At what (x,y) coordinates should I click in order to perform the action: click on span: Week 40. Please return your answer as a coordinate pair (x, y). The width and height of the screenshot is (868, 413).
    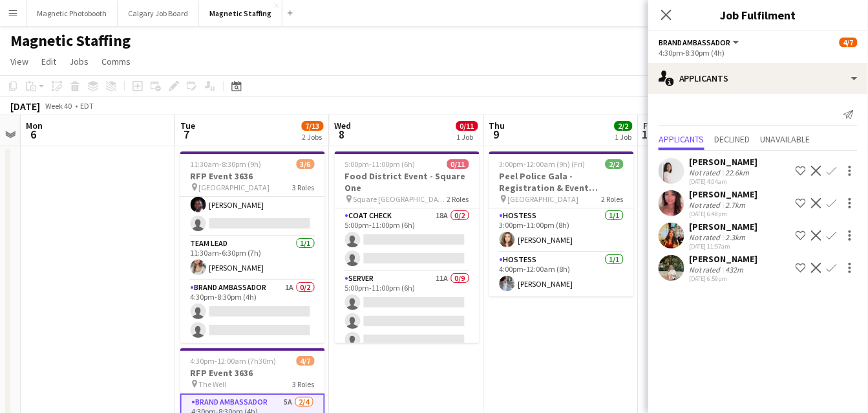
    Looking at the image, I should click on (59, 105).